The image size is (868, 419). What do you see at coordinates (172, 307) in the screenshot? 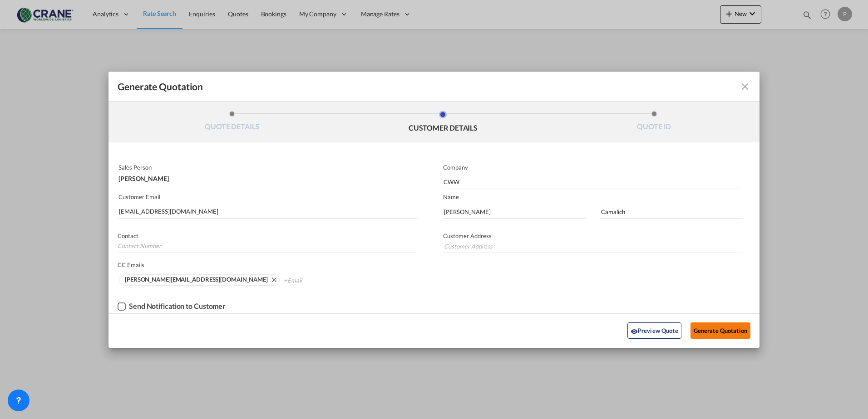
I see `md-checkbox: Checkbox No Ink` at bounding box center [172, 307].